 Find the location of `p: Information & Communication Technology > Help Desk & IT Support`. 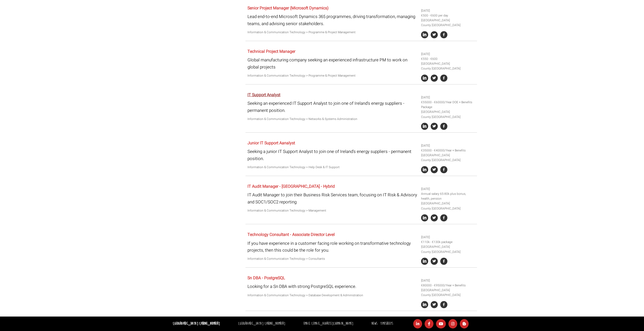

p: Information & Communication Technology > Help Desk & IT Support is located at coordinates (332, 167).